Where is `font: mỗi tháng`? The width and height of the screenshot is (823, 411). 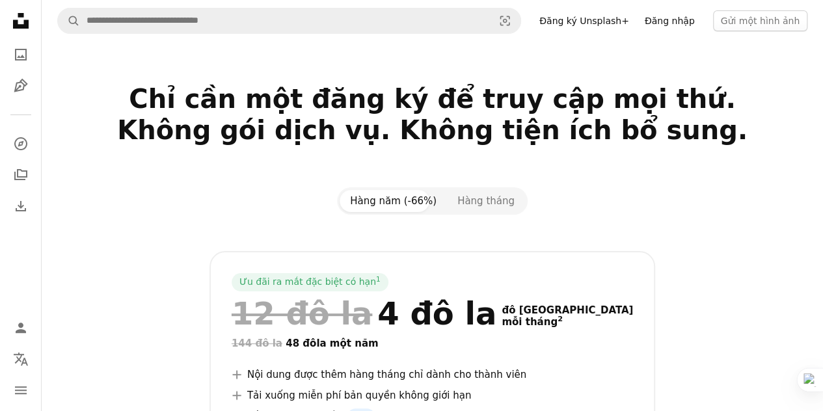 font: mỗi tháng is located at coordinates (530, 322).